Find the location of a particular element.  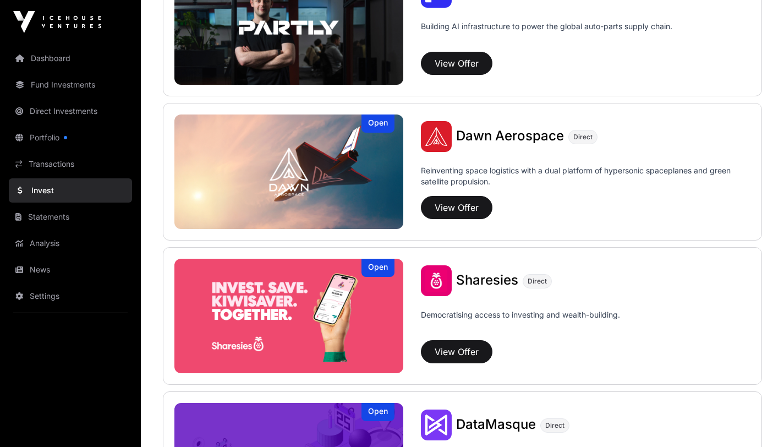

img: DataMasque is located at coordinates (436, 425).